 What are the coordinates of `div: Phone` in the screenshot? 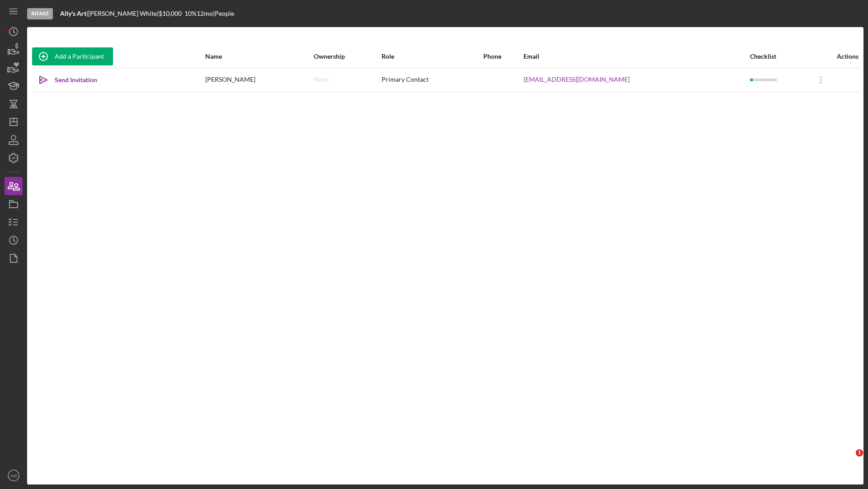 It's located at (503, 57).